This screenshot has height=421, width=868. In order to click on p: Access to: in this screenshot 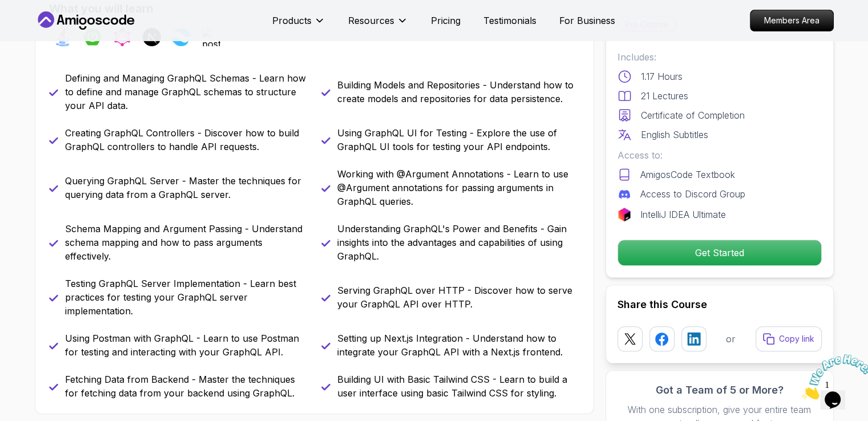, I will do `click(720, 155)`.